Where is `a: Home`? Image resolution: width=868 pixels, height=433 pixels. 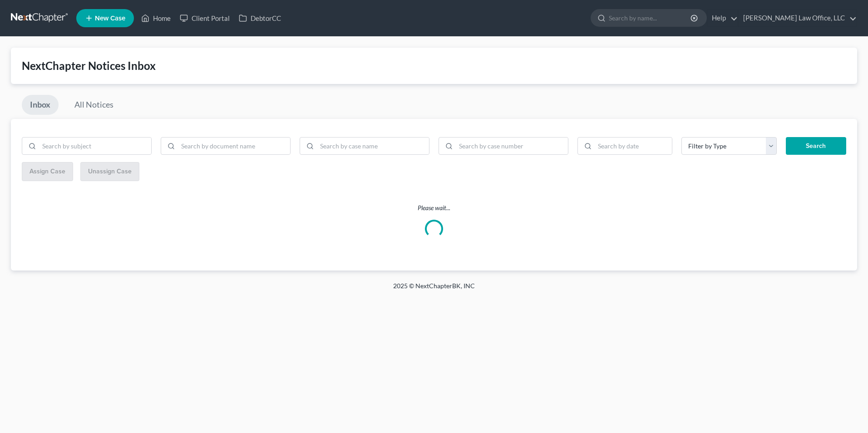
a: Home is located at coordinates (155, 18).